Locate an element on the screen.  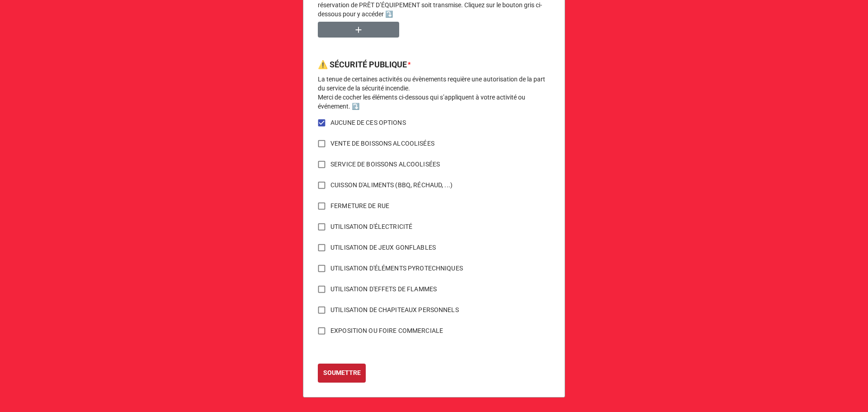
p: La tenue de certaines activités ou évènements requière une autorisation de la part du service de ... is located at coordinates (434, 93).